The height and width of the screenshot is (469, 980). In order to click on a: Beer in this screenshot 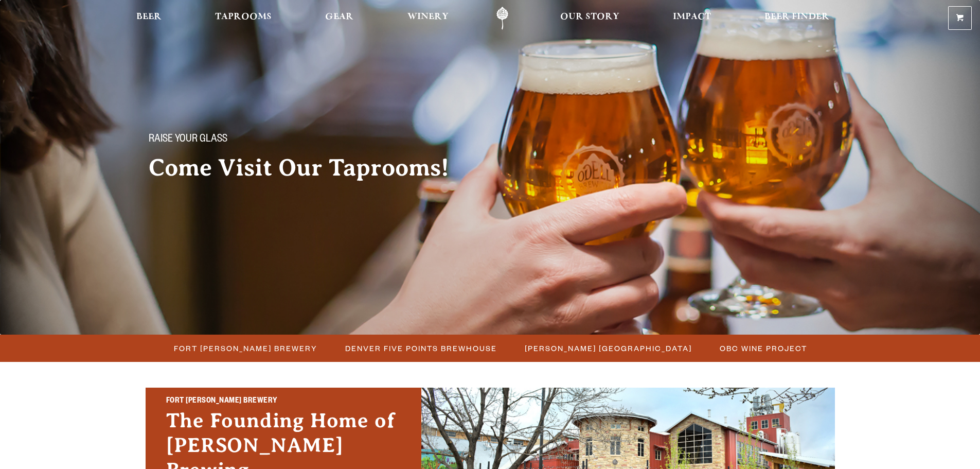, I will do `click(149, 18)`.